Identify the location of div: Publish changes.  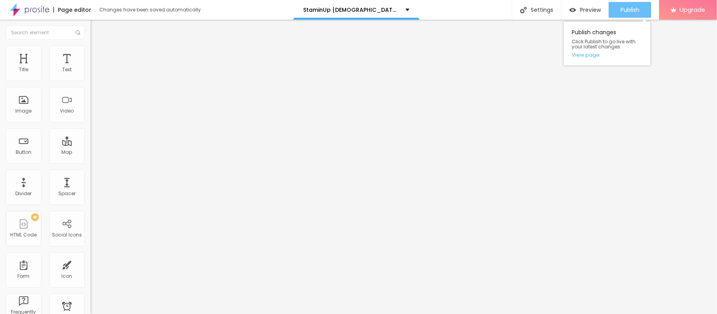
(607, 43).